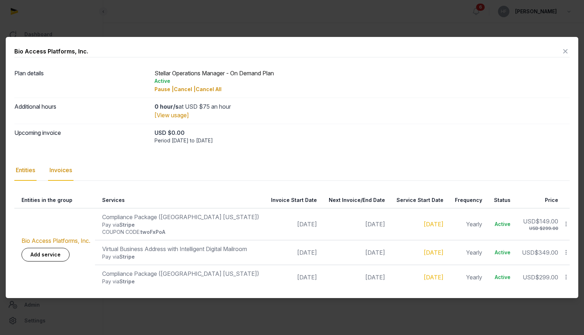  I want to click on th: Next Invoice/End Date, so click(355, 200).